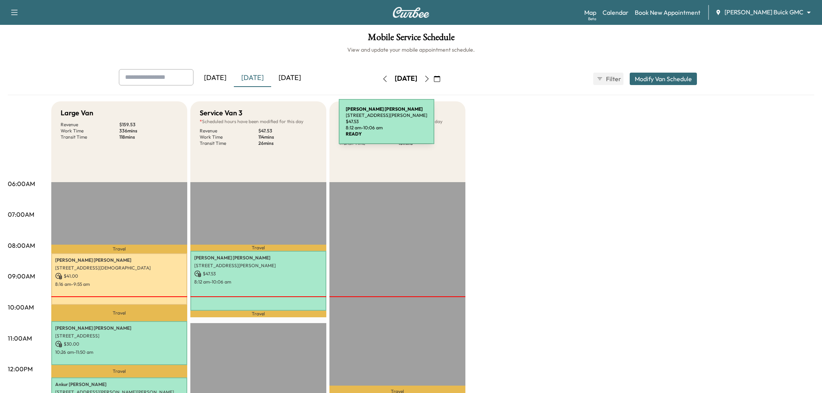  I want to click on p: 8:12 am - 10:06 am, so click(258, 282).